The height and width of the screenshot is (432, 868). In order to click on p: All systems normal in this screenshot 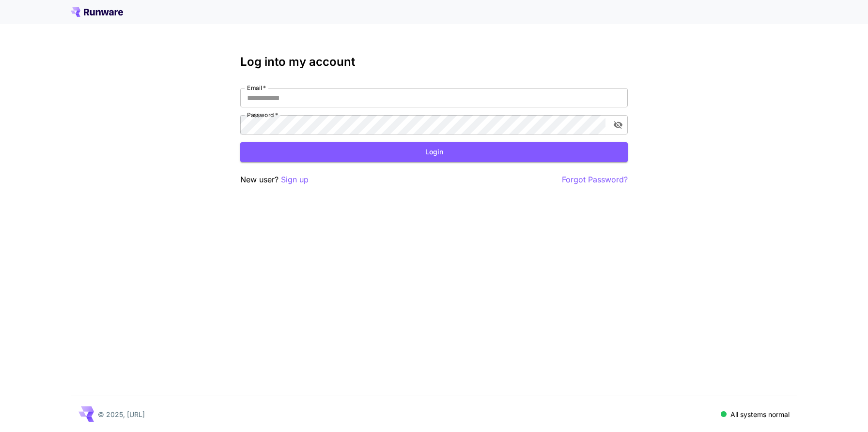, I will do `click(759, 414)`.